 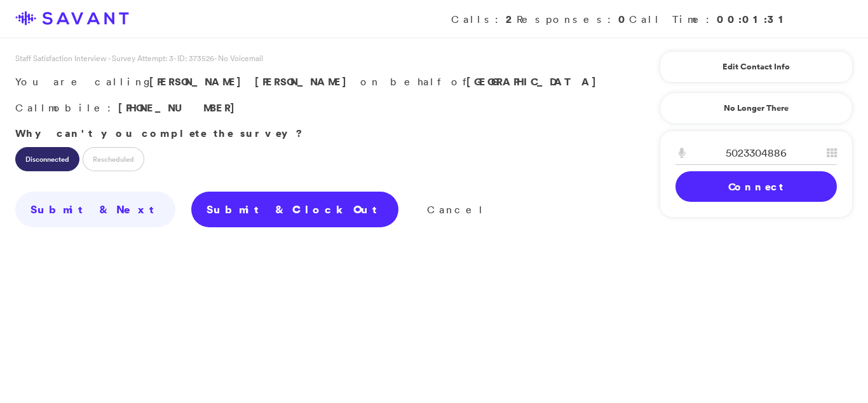 I want to click on p: Call :, so click(x=313, y=108).